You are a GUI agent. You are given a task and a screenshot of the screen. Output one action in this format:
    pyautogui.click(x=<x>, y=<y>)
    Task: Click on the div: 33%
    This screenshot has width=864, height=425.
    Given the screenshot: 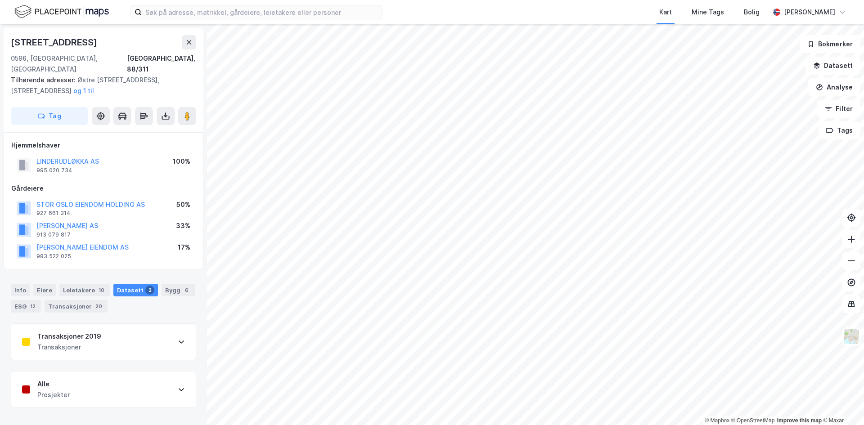 What is the action you would take?
    pyautogui.click(x=183, y=226)
    